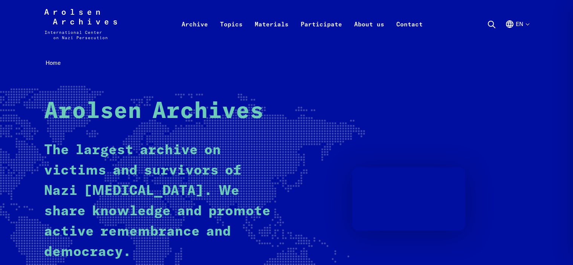 This screenshot has width=573, height=265. What do you see at coordinates (271, 33) in the screenshot?
I see `a: Materials` at bounding box center [271, 33].